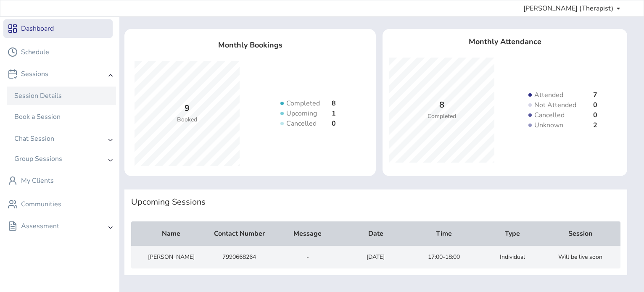  I want to click on p: Unknown, so click(558, 125).